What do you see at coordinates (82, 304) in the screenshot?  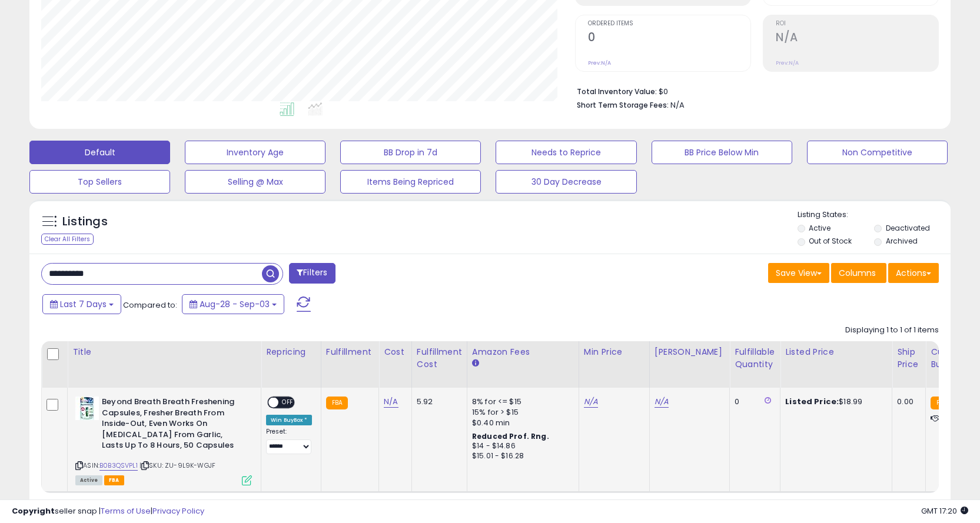 I see `button: Last 7 Days` at bounding box center [82, 304].